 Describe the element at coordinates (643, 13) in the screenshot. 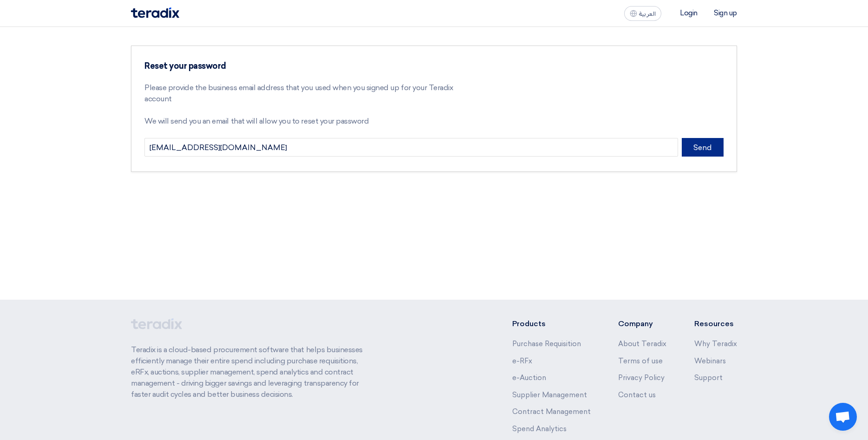

I see `button: العربية` at that location.